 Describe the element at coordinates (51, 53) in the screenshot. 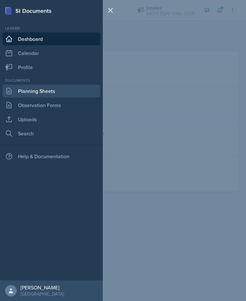

I see `a: Calendar` at that location.